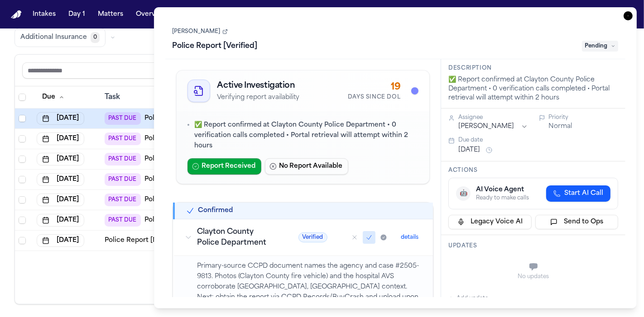 The width and height of the screenshot is (644, 317). I want to click on p: Primary-source CCPD document names the agency and case #2505-9813. Photos (Clayton County fire ve..., so click(310, 287).